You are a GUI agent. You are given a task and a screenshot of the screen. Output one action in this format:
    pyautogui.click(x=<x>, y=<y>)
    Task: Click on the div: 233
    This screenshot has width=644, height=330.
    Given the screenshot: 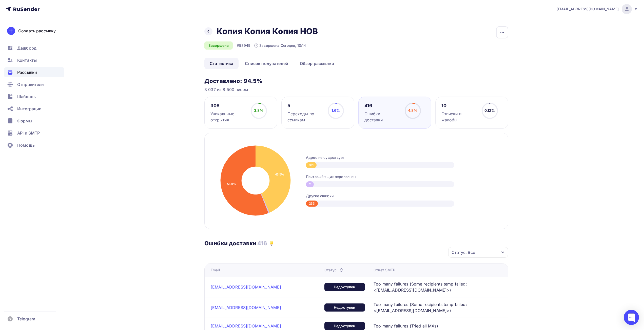 What is the action you would take?
    pyautogui.click(x=311, y=204)
    